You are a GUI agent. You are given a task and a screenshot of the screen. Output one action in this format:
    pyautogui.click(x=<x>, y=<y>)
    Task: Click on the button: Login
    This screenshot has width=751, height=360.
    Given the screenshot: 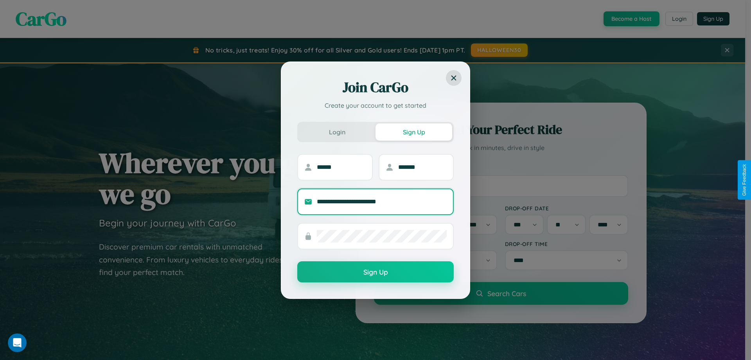 What is the action you would take?
    pyautogui.click(x=337, y=132)
    